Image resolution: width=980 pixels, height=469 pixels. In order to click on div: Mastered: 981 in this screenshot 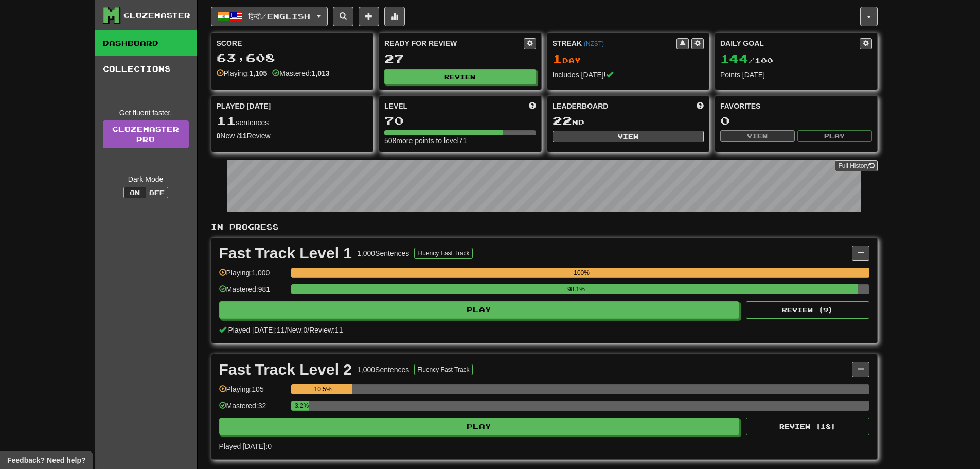, I will do `click(253, 292)`.